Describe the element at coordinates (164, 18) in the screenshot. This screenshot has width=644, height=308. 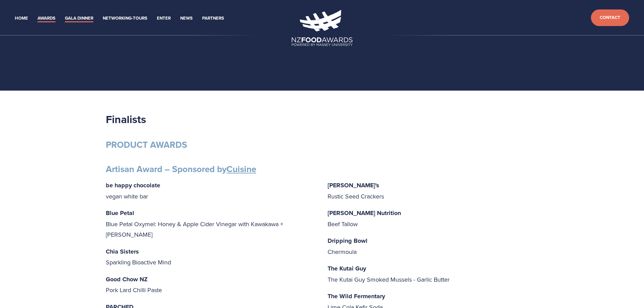
I see `a: Enter` at that location.